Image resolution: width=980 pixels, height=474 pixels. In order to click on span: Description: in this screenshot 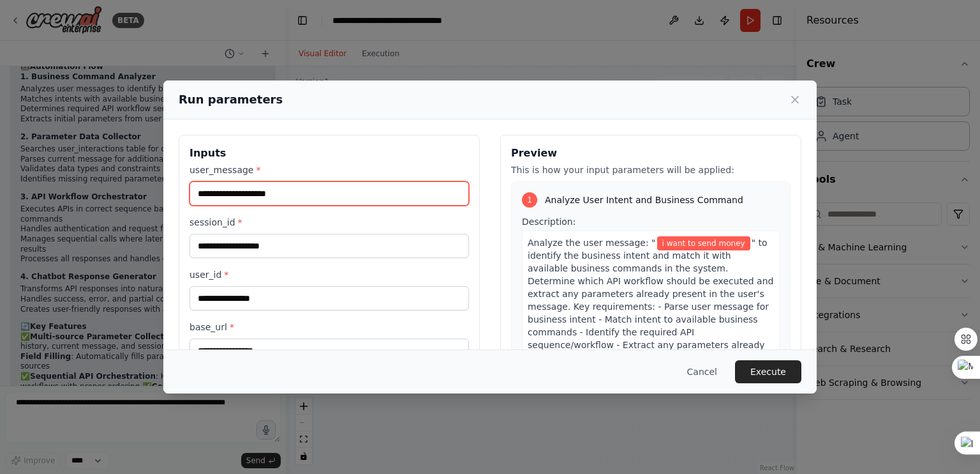, I will do `click(549, 221)`.